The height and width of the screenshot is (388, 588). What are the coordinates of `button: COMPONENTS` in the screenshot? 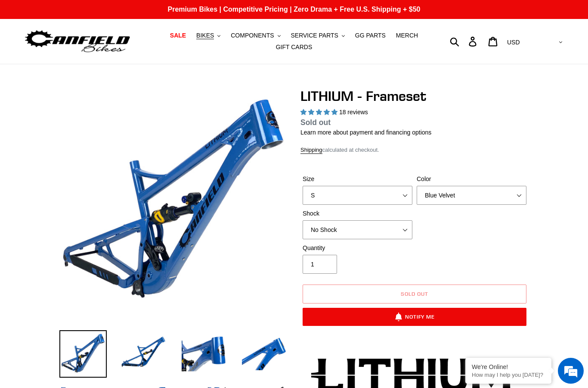 It's located at (256, 35).